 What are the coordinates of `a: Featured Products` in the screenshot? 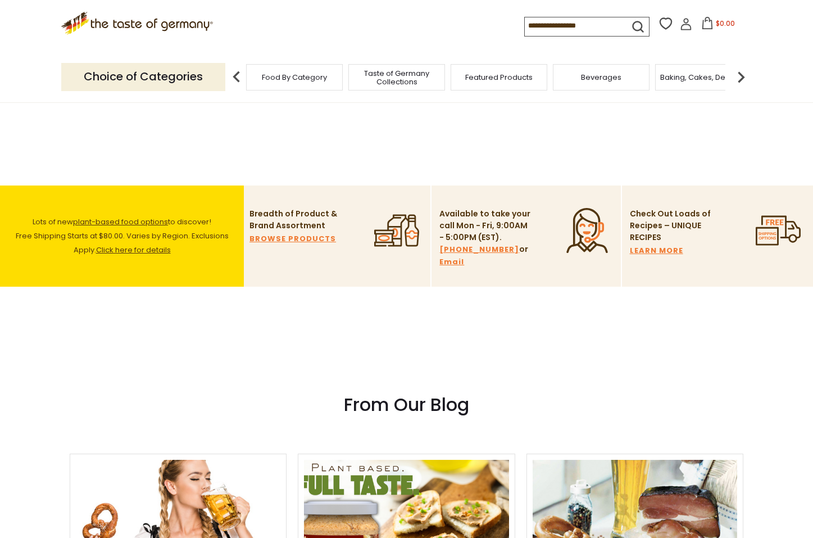 It's located at (499, 77).